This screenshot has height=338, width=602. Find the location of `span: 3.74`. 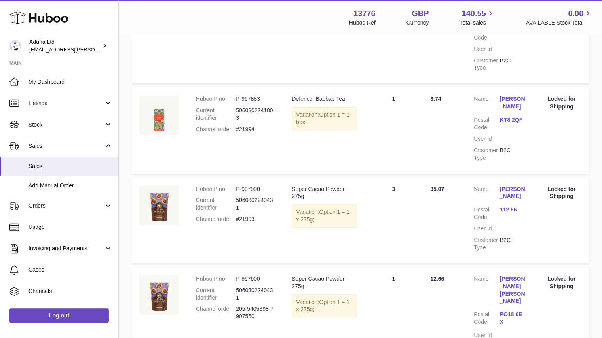

span: 3.74 is located at coordinates (435, 99).